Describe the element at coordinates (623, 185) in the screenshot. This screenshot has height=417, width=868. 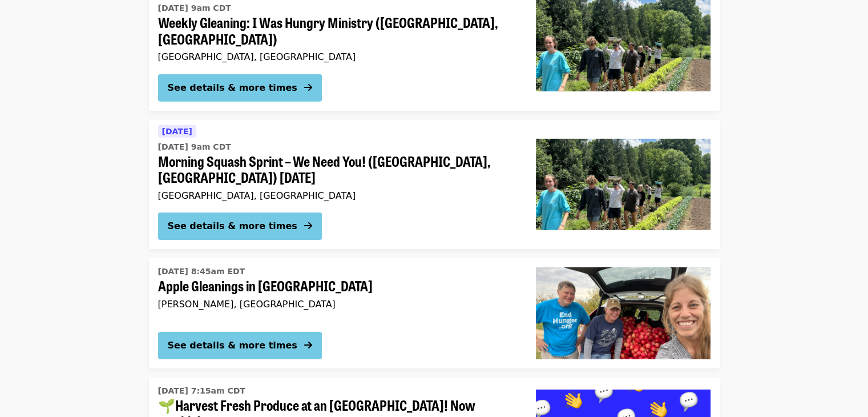
I see `img: Morning Squash Sprint – We Need You! (Antioch, TN) 9/6/2025 organized by Society of St. Andrew` at that location.